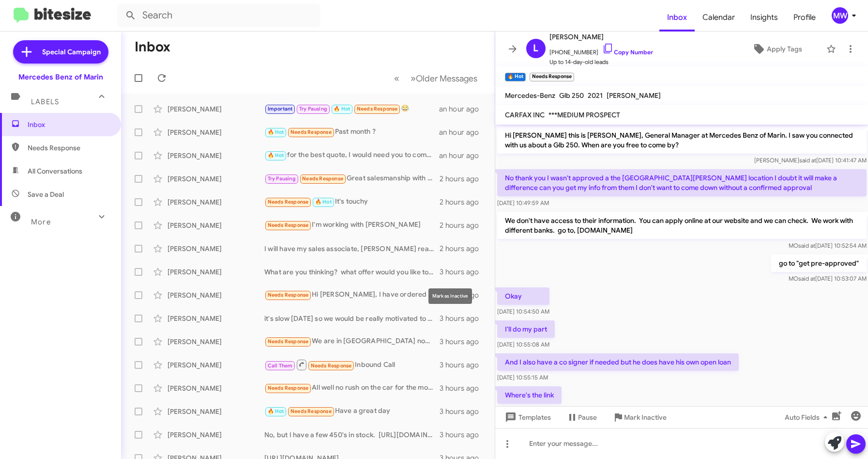 The width and height of the screenshot is (868, 459). Describe the element at coordinates (581, 417) in the screenshot. I see `button: Pause` at that location.